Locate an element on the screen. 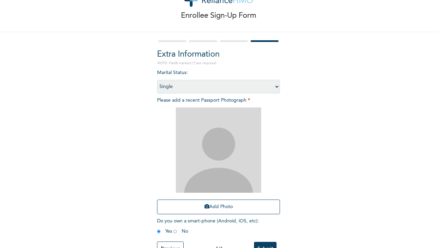  p: Enrollee Sign-Up Form is located at coordinates (218, 16).